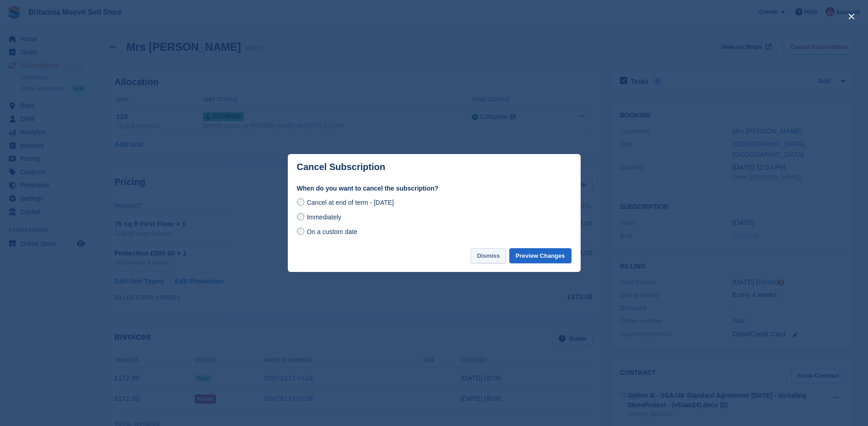 This screenshot has width=868, height=426. What do you see at coordinates (851, 17) in the screenshot?
I see `button: close` at bounding box center [851, 17].